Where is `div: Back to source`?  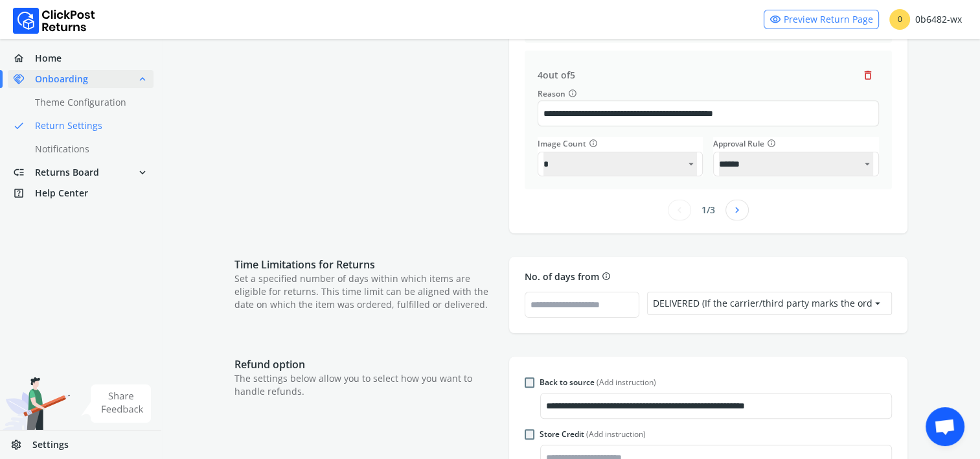 div: Back to source is located at coordinates (598, 383).